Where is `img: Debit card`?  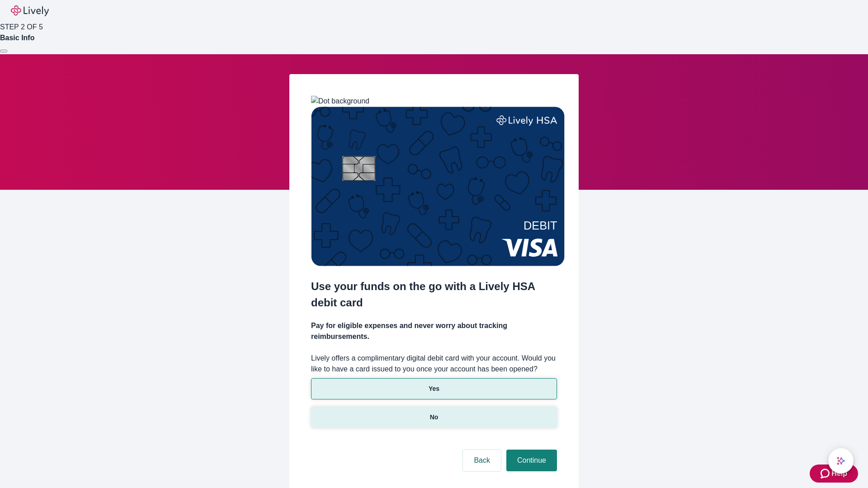
img: Debit card is located at coordinates (437, 187).